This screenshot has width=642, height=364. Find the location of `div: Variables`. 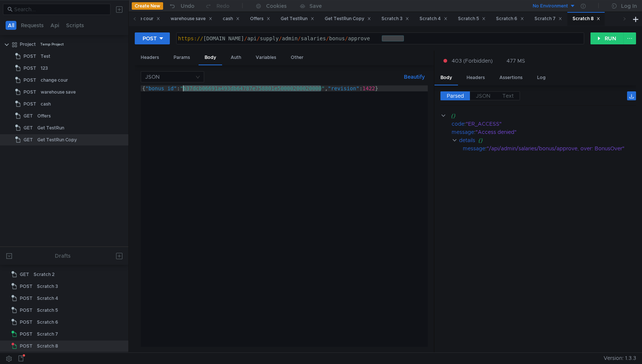

div: Variables is located at coordinates (266, 57).